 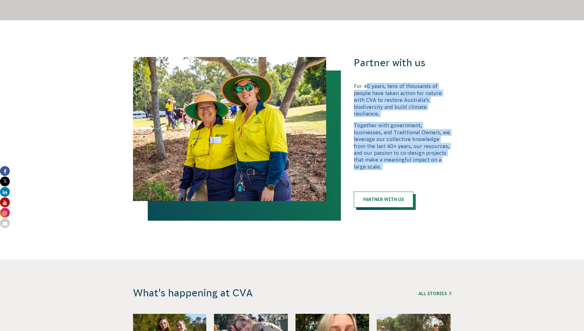 What do you see at coordinates (435, 294) in the screenshot?
I see `a: All Stories` at bounding box center [435, 294].